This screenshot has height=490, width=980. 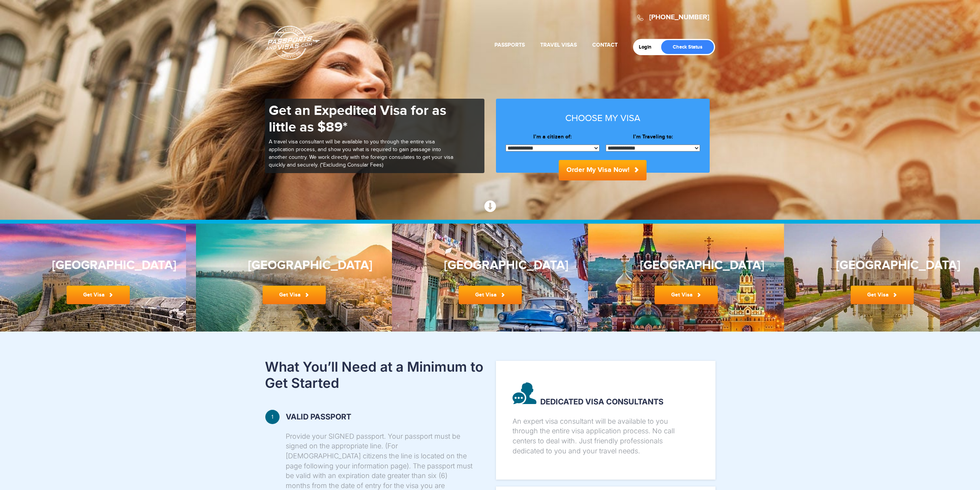 I want to click on h3: Choose my visa, so click(x=603, y=118).